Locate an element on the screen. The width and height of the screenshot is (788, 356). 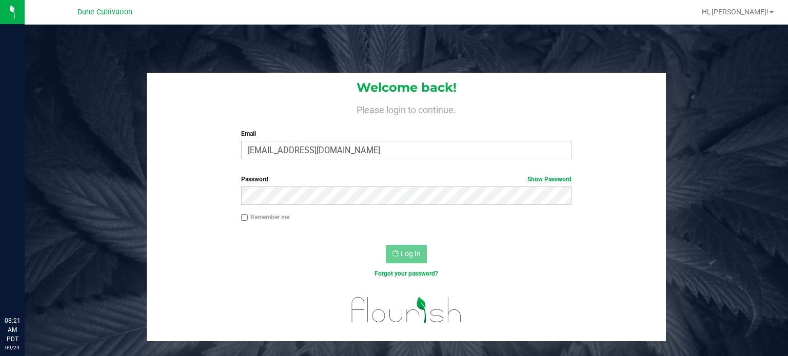
button: Log In is located at coordinates (406, 254).